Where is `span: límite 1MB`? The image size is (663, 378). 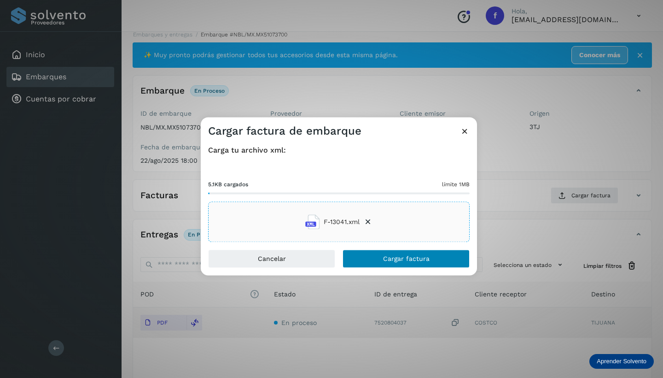
span: límite 1MB is located at coordinates (456, 185).